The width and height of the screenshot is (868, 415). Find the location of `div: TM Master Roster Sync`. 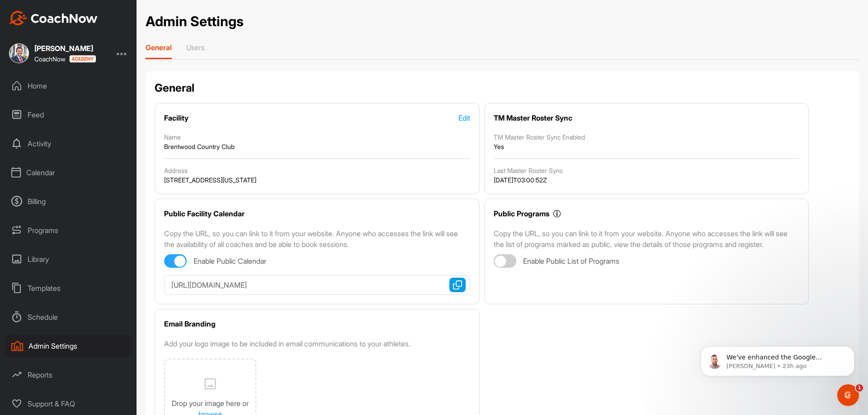

div: TM Master Roster Sync is located at coordinates (533, 118).